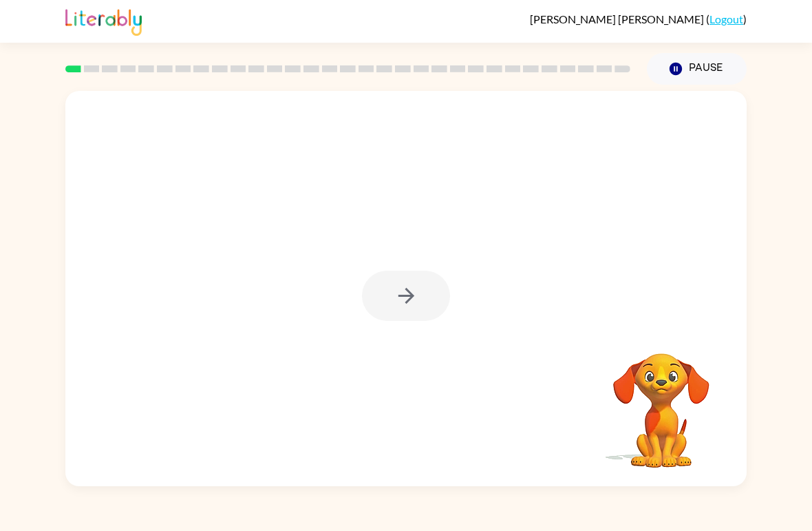 The height and width of the screenshot is (531, 812). What do you see at coordinates (696, 68) in the screenshot?
I see `button: Pause` at bounding box center [696, 68].